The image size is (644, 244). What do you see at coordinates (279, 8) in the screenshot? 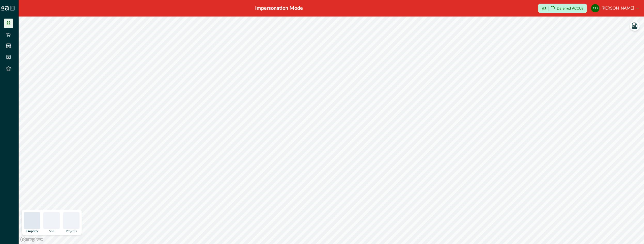
I see `div: Impersonation Mode` at bounding box center [279, 8].